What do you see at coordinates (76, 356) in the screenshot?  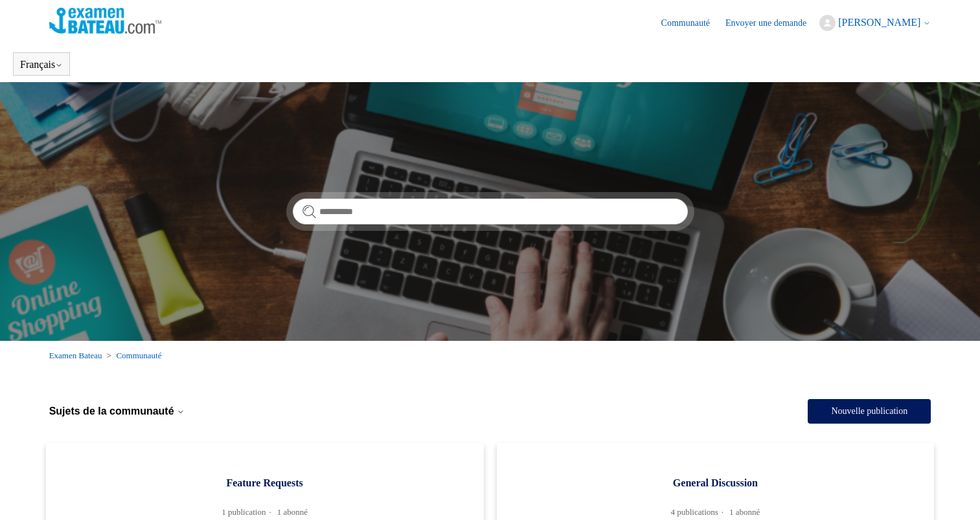 I see `li: Examen Bateau` at bounding box center [76, 356].